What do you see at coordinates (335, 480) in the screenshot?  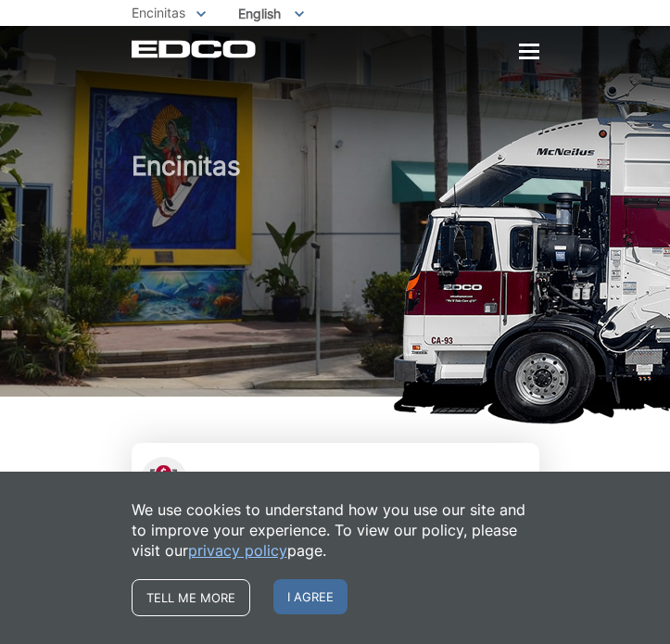 I see `a: Pay Your Bill` at bounding box center [335, 480].